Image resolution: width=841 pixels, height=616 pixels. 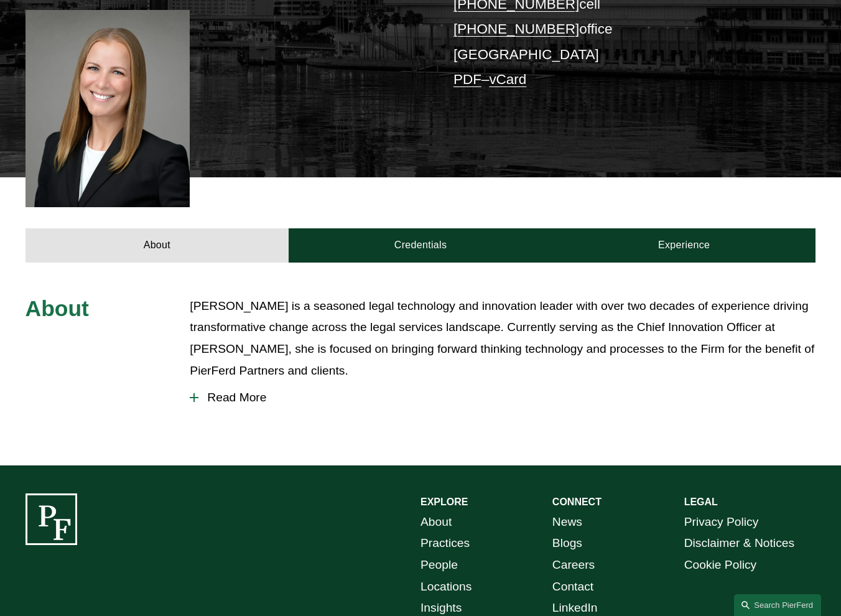 I want to click on a: Experience, so click(x=684, y=245).